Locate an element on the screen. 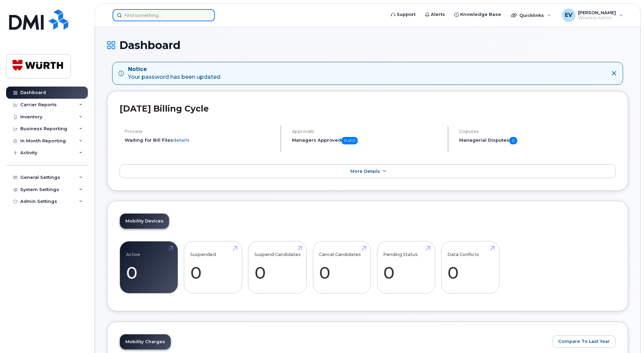 This screenshot has height=353, width=644. button: Compare To Last Year is located at coordinates (584, 341).